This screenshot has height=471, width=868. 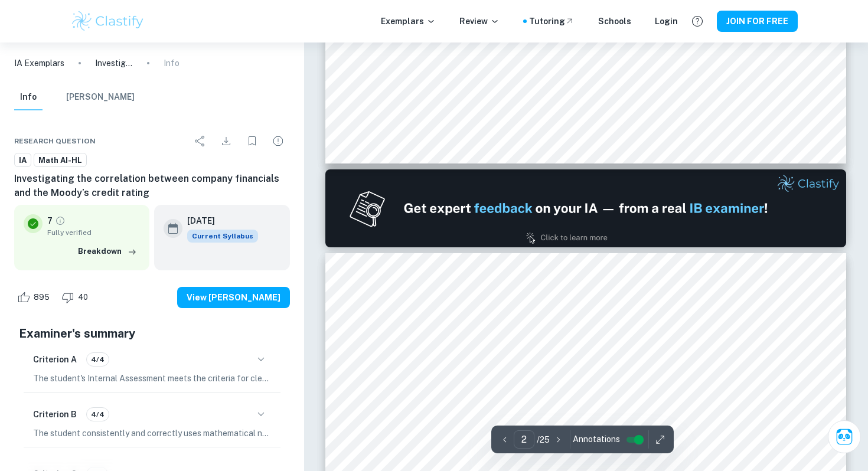 What do you see at coordinates (200, 141) in the screenshot?
I see `div: Share` at bounding box center [200, 141].